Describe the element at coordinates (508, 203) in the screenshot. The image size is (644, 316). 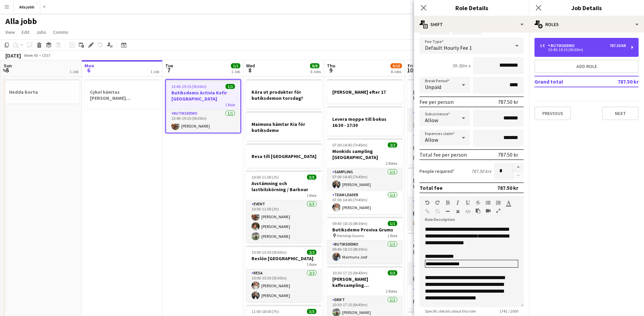
I see `button: Text Color` at that location.